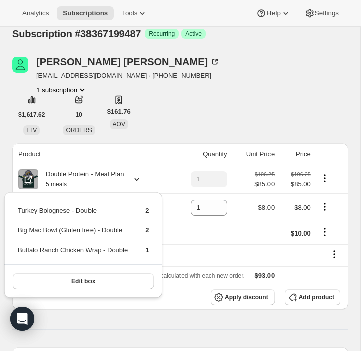 This screenshot has height=351, width=361. What do you see at coordinates (85, 13) in the screenshot?
I see `span: Subscriptions` at bounding box center [85, 13].